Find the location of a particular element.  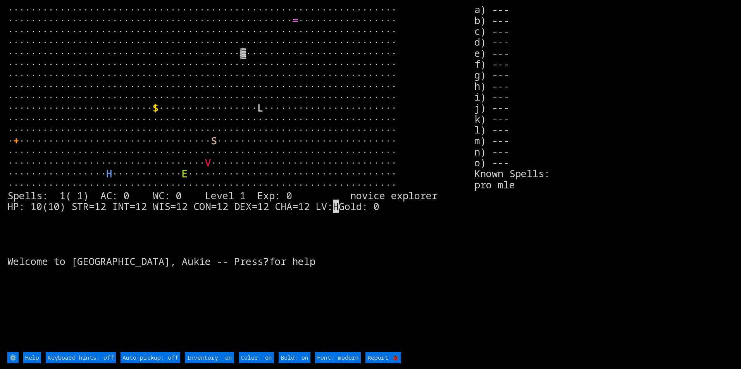

font: E is located at coordinates (184, 174).